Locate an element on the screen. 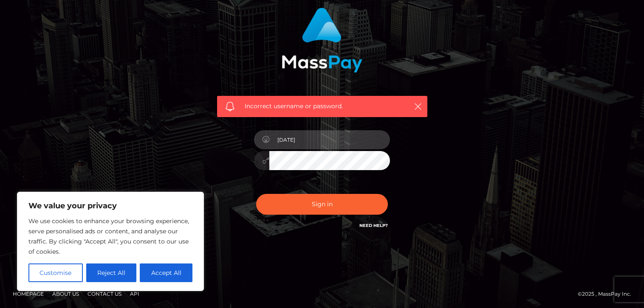 Image resolution: width=644 pixels, height=308 pixels. button: Customise is located at coordinates (56, 273).